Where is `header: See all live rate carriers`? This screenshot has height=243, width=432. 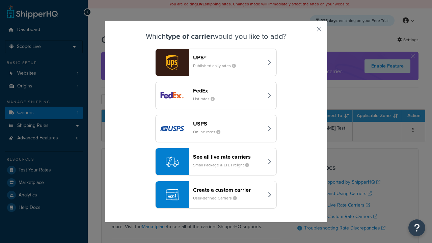
header: See all live rate carriers is located at coordinates (228, 156).